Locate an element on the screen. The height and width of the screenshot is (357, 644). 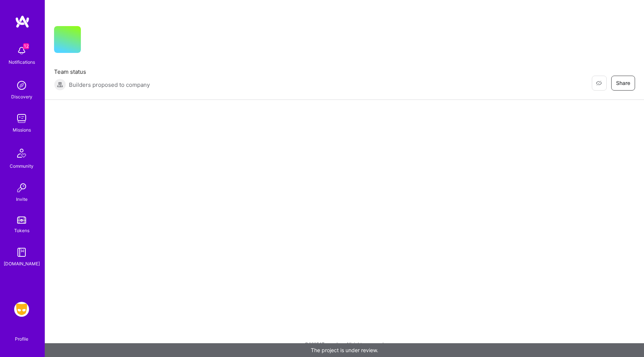
div: Community is located at coordinates (22, 166).